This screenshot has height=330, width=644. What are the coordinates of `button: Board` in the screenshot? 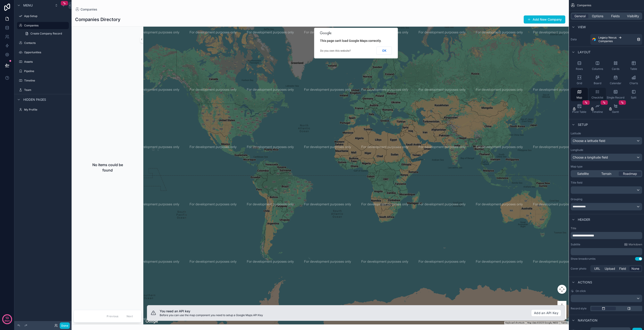 It's located at (597, 80).